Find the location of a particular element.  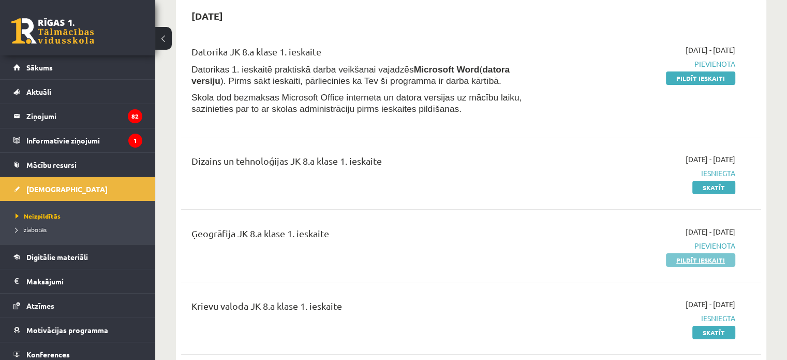

a: Sākums is located at coordinates (78, 67).